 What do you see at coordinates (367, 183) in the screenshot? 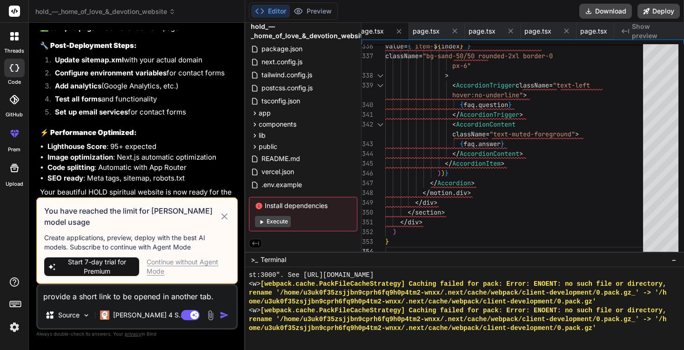
I see `div: 347` at bounding box center [367, 183].